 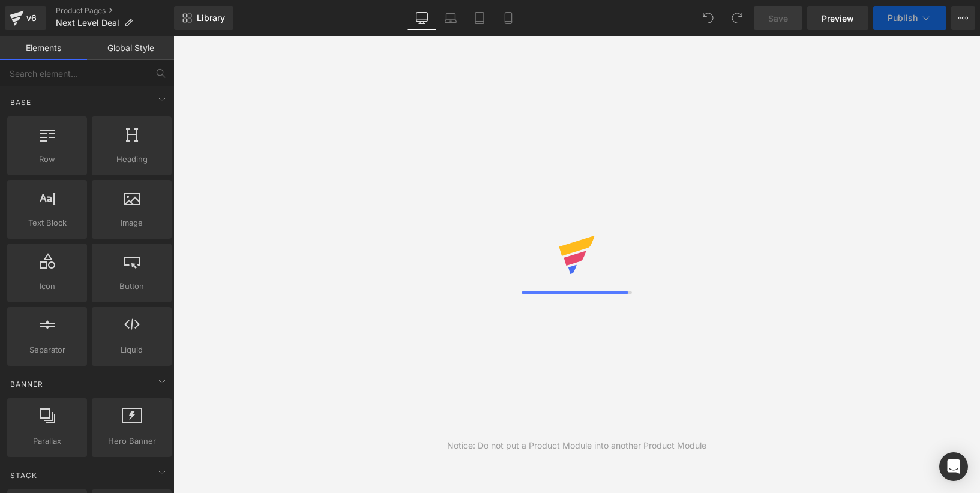 I want to click on a: Preview, so click(x=838, y=18).